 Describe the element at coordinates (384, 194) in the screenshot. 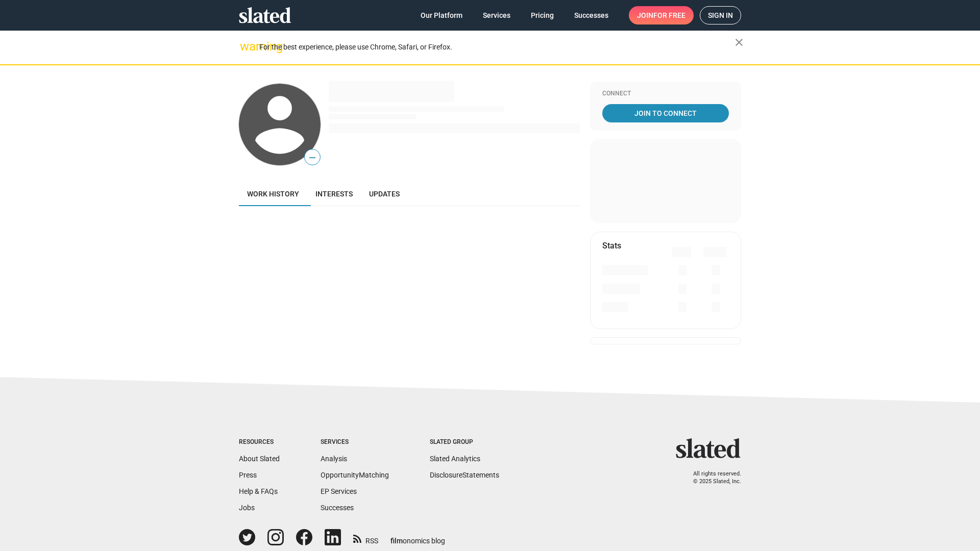

I see `span: Updates` at that location.